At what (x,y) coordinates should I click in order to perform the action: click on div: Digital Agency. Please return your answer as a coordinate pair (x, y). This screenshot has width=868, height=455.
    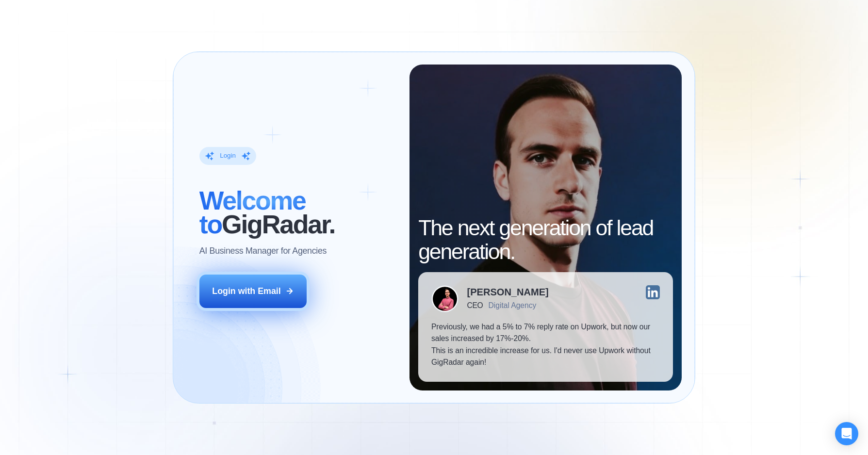
    Looking at the image, I should click on (512, 306).